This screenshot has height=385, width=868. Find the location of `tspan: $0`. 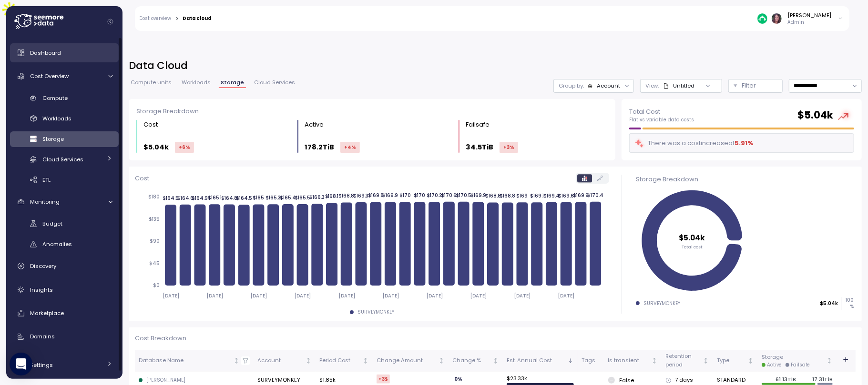

tspan: $0 is located at coordinates (157, 286).